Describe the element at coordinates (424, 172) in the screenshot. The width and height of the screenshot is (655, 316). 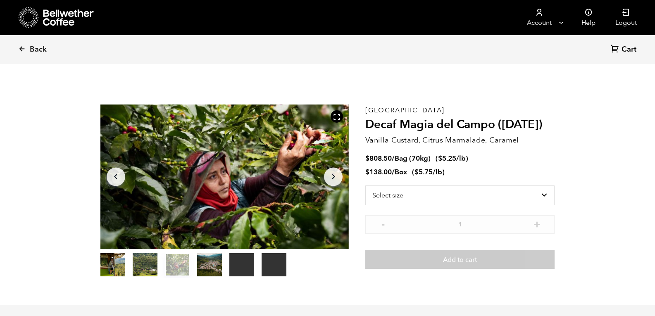
I see `bdi: 5.75` at that location.